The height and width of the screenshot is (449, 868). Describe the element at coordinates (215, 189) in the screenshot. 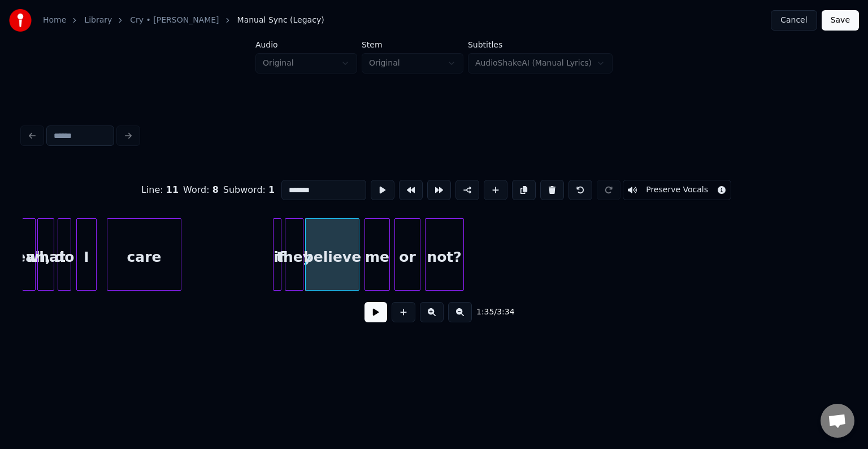

I see `span: 8` at that location.